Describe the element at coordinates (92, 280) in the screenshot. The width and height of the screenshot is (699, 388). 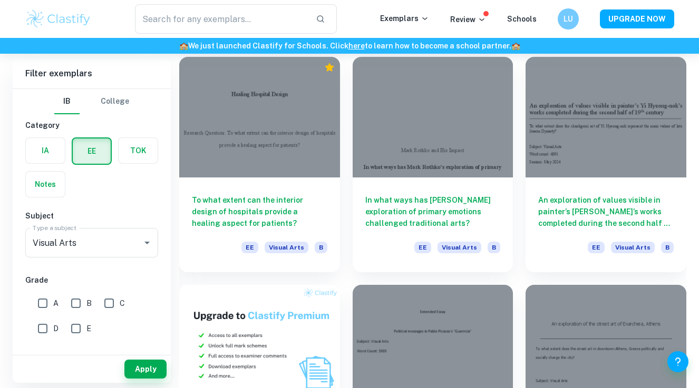
I see `h6: Grade` at that location.